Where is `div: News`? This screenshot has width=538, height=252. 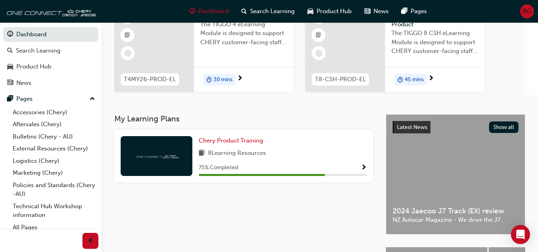
div: News is located at coordinates (24, 83).